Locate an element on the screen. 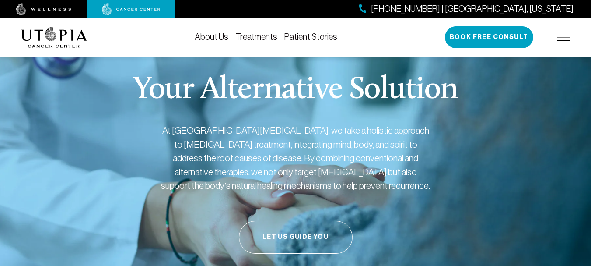 This screenshot has width=591, height=266. button: Let Us Guide You is located at coordinates (296, 237).